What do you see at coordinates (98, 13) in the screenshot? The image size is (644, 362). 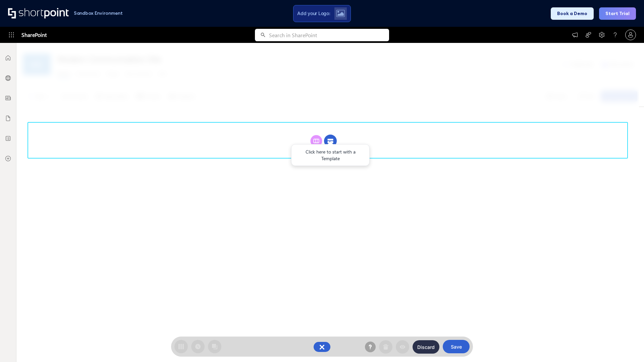 I see `h1: Sandbox Environment` at bounding box center [98, 13].